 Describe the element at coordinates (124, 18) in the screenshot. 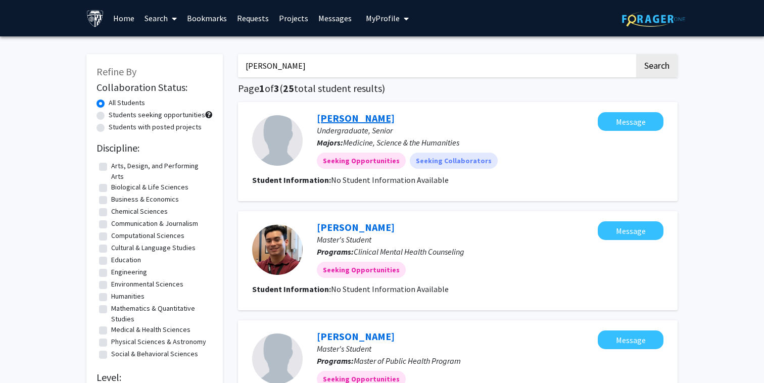

I see `a: Home` at that location.